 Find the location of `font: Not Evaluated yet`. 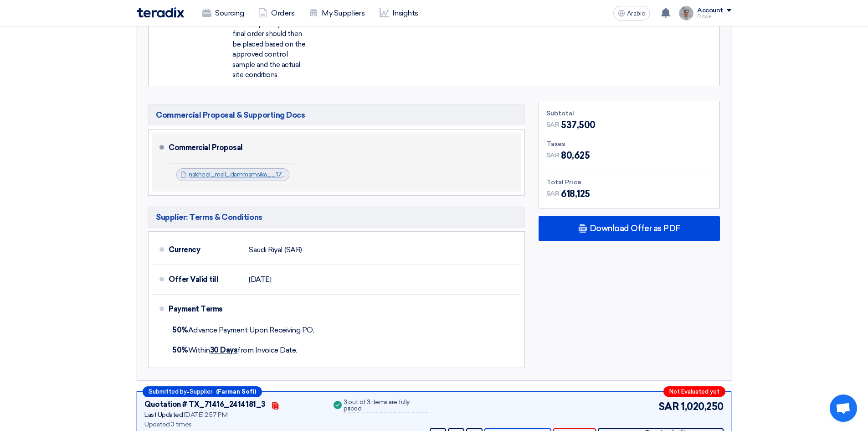

font: Not Evaluated yet is located at coordinates (694, 391).